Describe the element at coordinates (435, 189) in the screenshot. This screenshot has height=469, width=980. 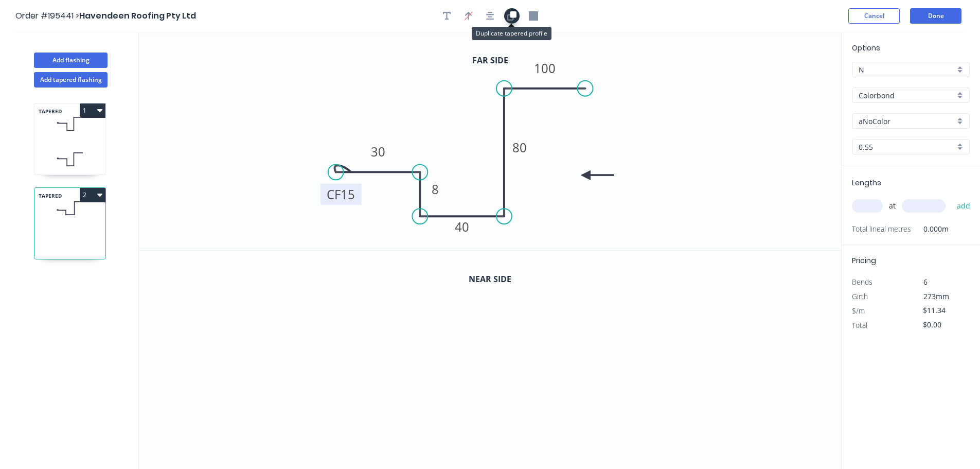
I see `tspan: 8` at that location.